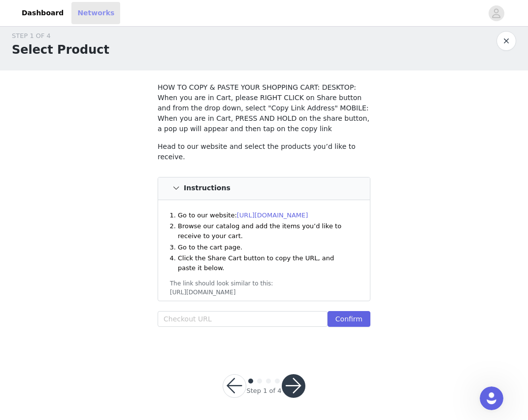 The height and width of the screenshot is (420, 528). Describe the element at coordinates (264, 283) in the screenshot. I see `div: The link should look similar to this:` at that location.